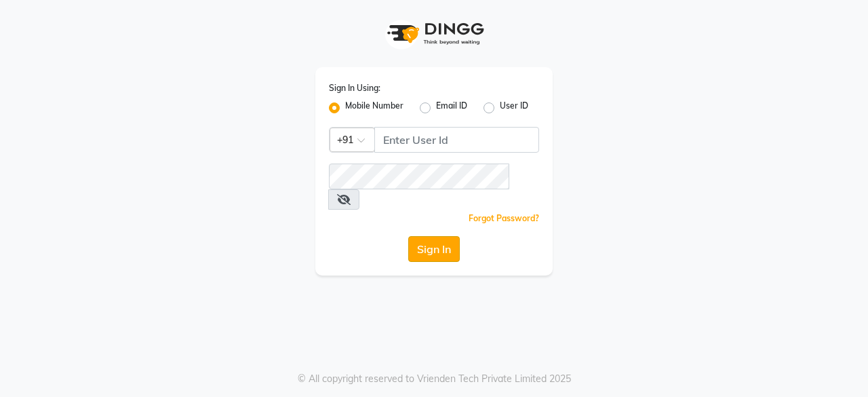 Image resolution: width=868 pixels, height=397 pixels. Describe the element at coordinates (452, 108) in the screenshot. I see `label: Email ID` at that location.